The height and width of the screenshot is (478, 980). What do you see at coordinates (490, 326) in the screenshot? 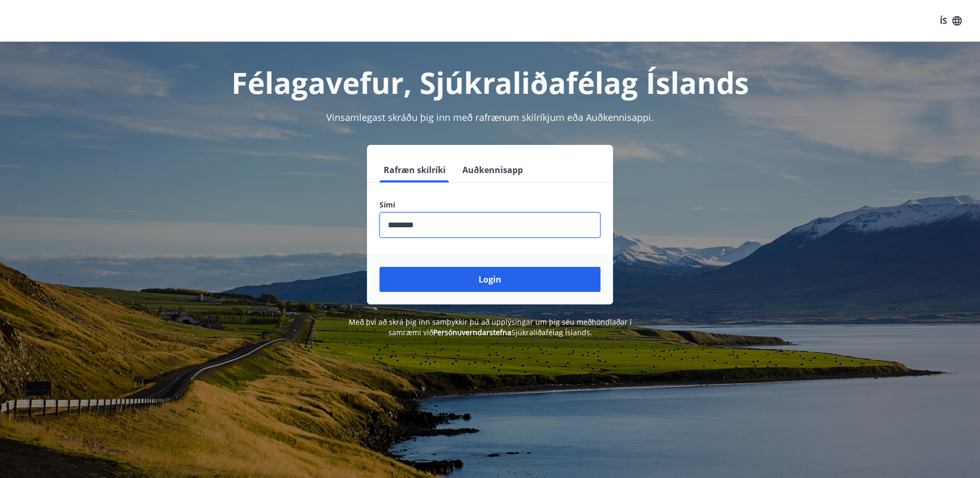
I see `span: Með því að skrá þig inn samþykkir þú að upplýsingar um þig séu meðhöndlaðar í samræmi við Sjúkral...` at bounding box center [490, 326].